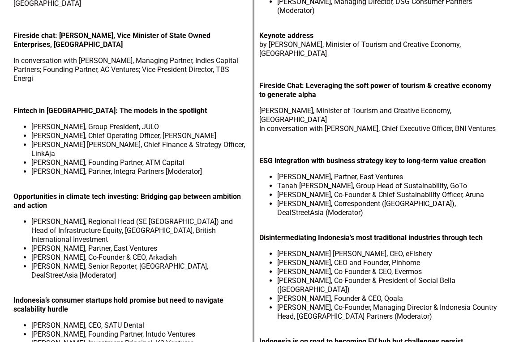 This screenshot has height=342, width=519. What do you see at coordinates (372, 161) in the screenshot?
I see `b: ESG integration with business strategy key to long-term value creation` at bounding box center [372, 161].